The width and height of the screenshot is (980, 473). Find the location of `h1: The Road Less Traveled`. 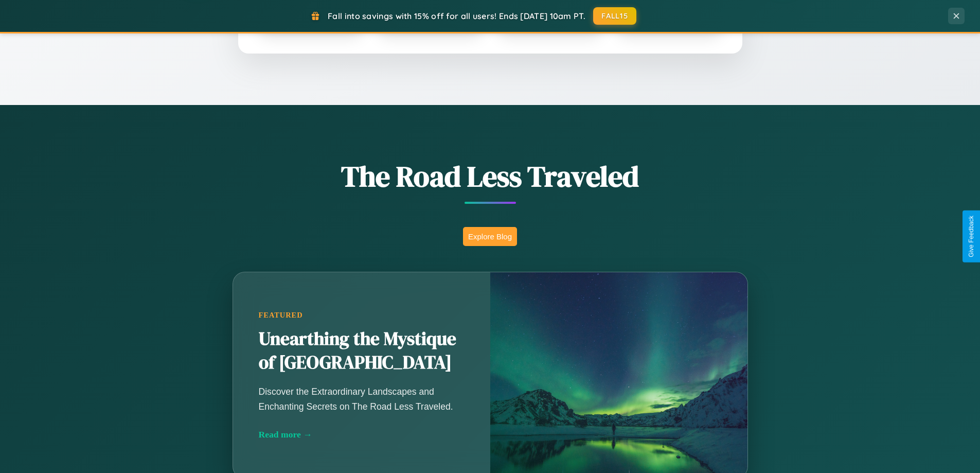

h1: The Road Less Traveled is located at coordinates (490, 176).